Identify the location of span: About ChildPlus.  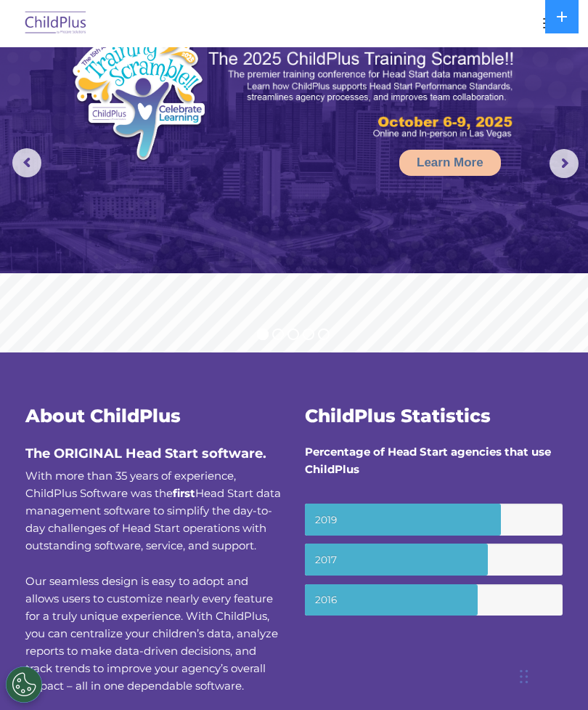
(103, 415).